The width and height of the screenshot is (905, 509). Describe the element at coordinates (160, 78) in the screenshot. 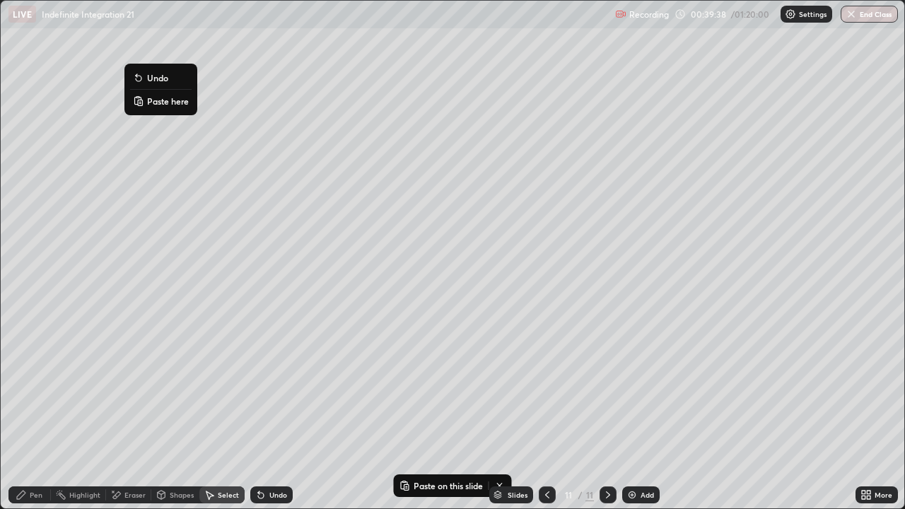

I see `button: Undo` at that location.